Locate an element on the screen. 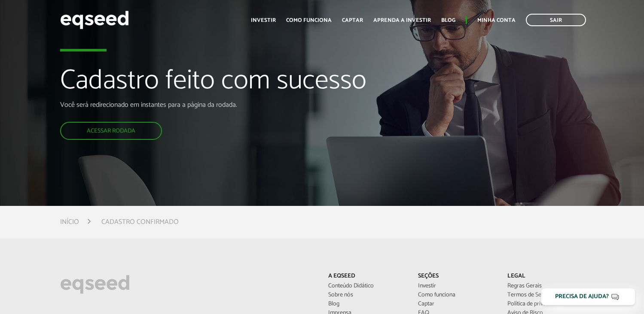 Image resolution: width=644 pixels, height=314 pixels. a: Termos de Serviço is located at coordinates (546, 296).